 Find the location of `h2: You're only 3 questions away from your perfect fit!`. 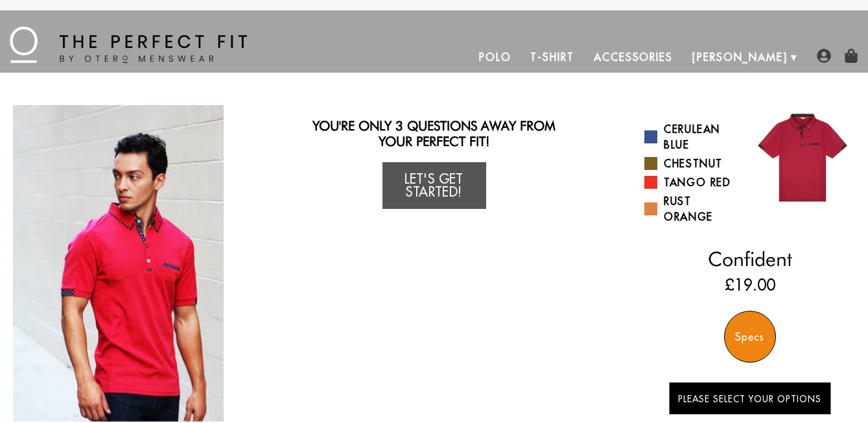

h2: You're only 3 questions away from your perfect fit! is located at coordinates (434, 134).